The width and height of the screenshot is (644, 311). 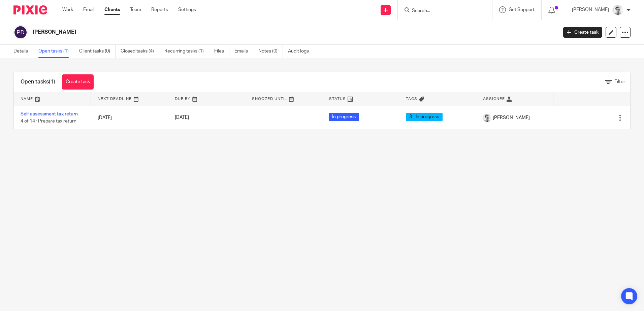 I want to click on span: In progress, so click(x=344, y=117).